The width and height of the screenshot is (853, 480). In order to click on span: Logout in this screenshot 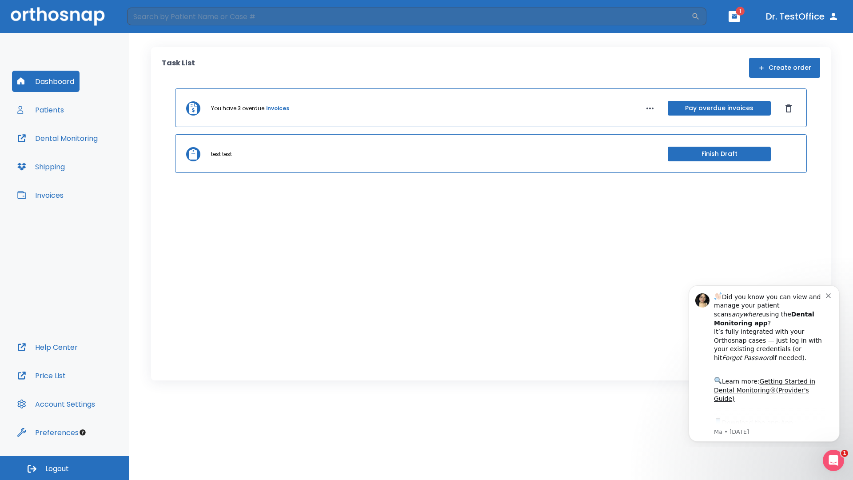, I will do `click(57, 469)`.